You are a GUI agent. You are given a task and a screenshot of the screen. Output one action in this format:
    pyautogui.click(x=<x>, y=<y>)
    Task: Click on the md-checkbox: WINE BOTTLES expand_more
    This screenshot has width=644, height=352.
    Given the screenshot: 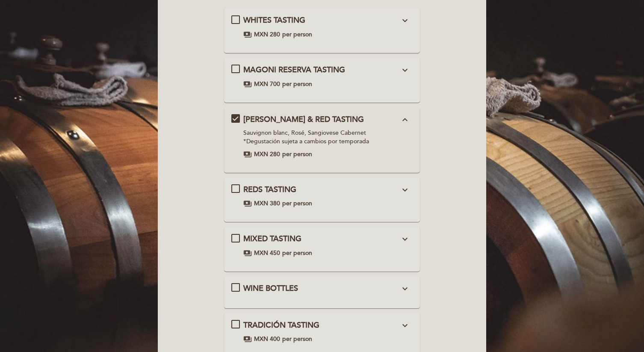 What is the action you would take?
    pyautogui.click(x=322, y=289)
    